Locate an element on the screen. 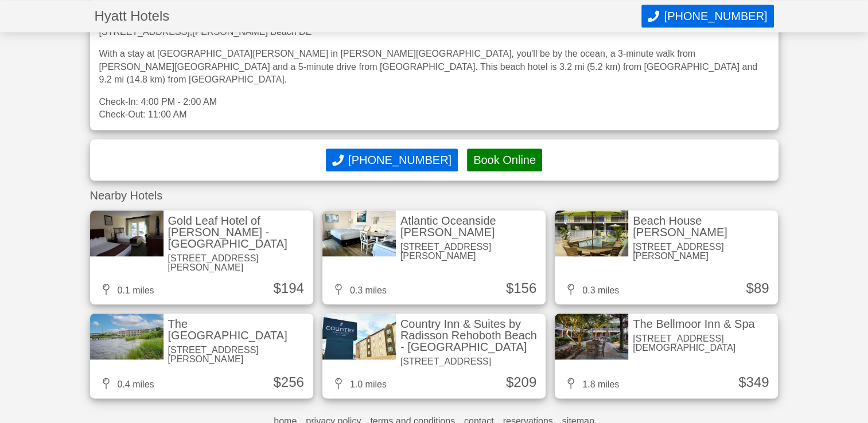 This screenshot has width=868, height=423. a: Country Inn & Suites by Radisson Rehoboth Beach - DeweyCountry Inn & Suites by Radisson Rehoboth ... is located at coordinates (433, 356).